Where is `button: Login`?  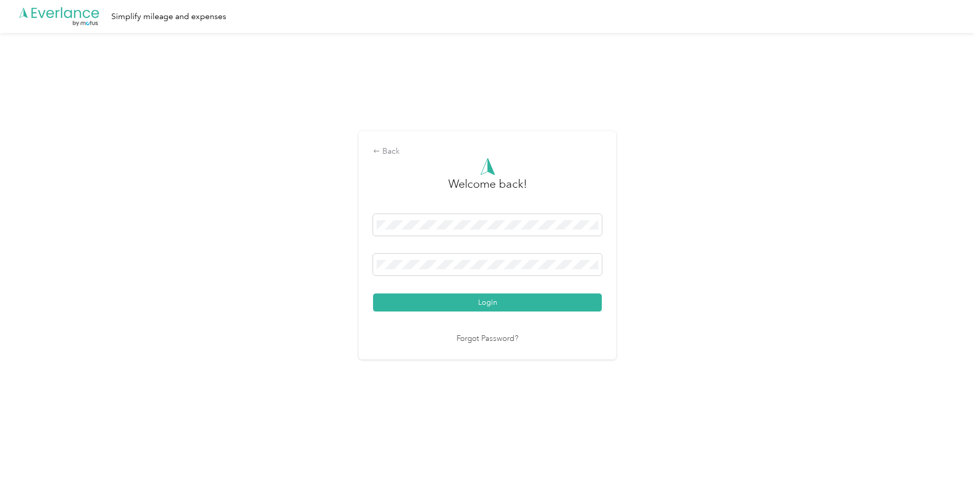 button: Login is located at coordinates (488, 302).